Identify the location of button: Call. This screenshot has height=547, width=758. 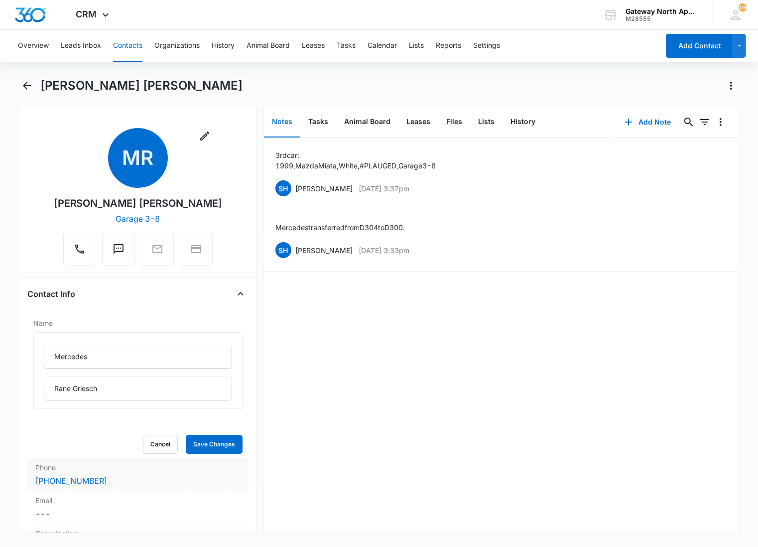
(80, 249).